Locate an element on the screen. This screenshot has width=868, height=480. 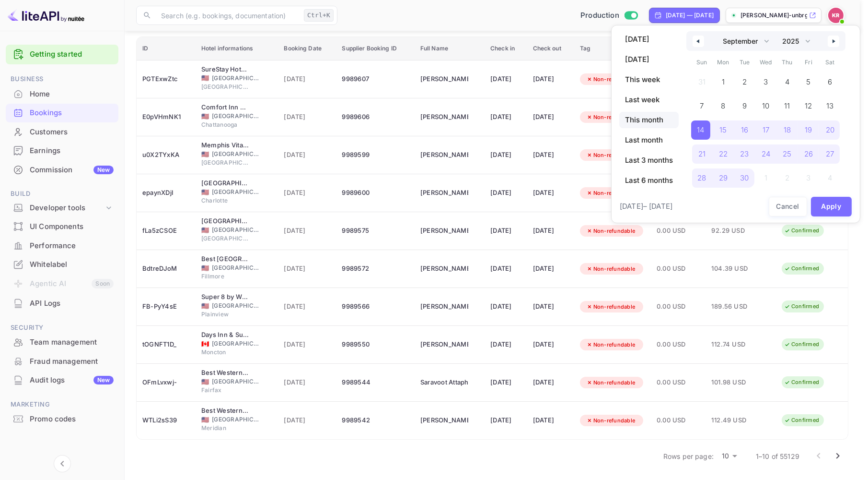
button: 11 is located at coordinates (788, 104).